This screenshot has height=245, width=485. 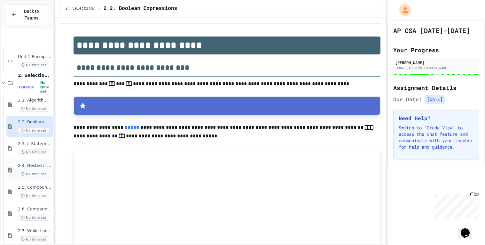 What do you see at coordinates (436, 88) in the screenshot?
I see `h2: Assignment Details` at bounding box center [436, 88].